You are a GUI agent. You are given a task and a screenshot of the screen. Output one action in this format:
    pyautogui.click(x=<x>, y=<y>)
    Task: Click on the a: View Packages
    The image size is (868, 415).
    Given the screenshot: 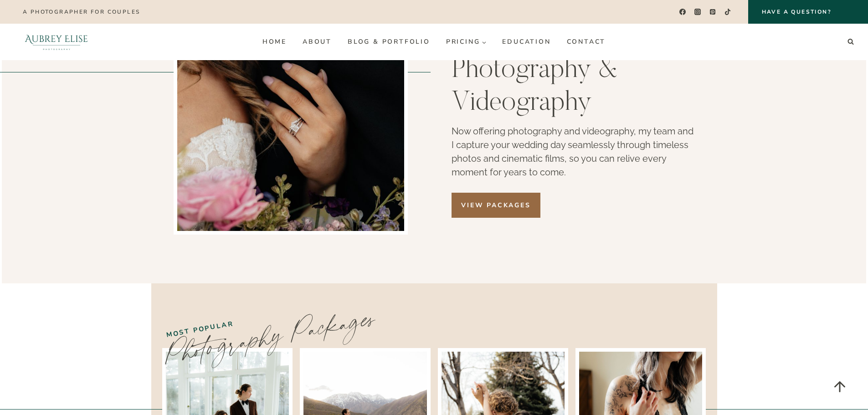 What is the action you would take?
    pyautogui.click(x=496, y=205)
    